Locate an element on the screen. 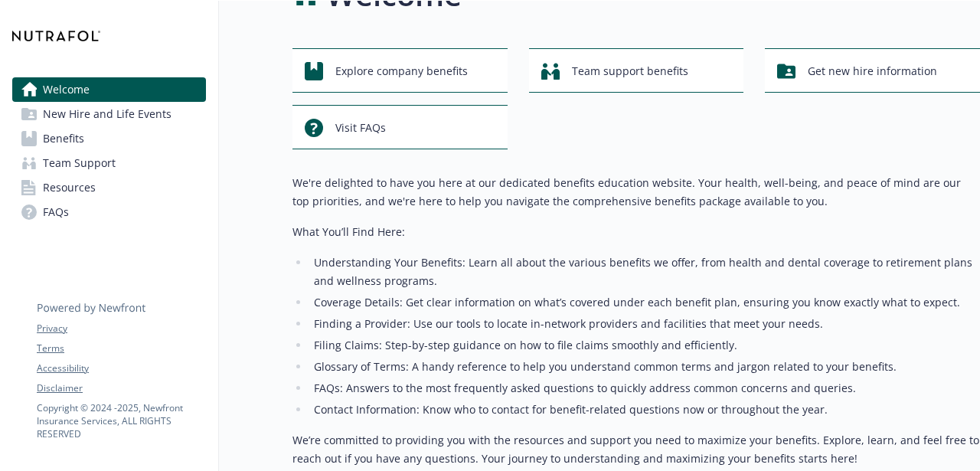 The width and height of the screenshot is (980, 471). a: Terms is located at coordinates (121, 348).